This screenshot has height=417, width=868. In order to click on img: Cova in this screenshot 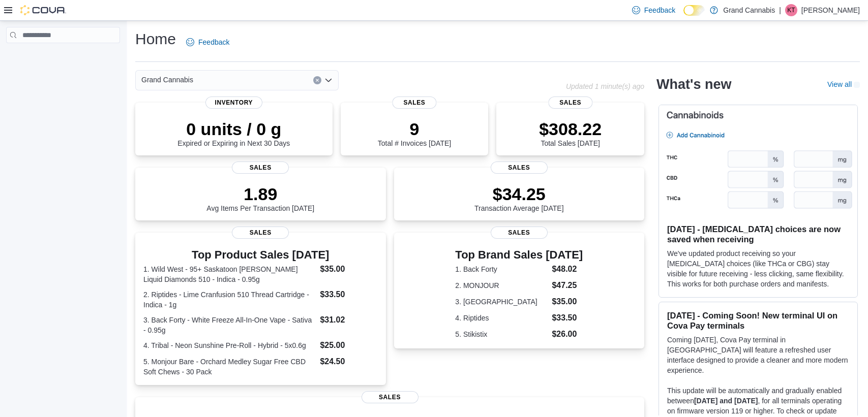, I will do `click(43, 10)`.